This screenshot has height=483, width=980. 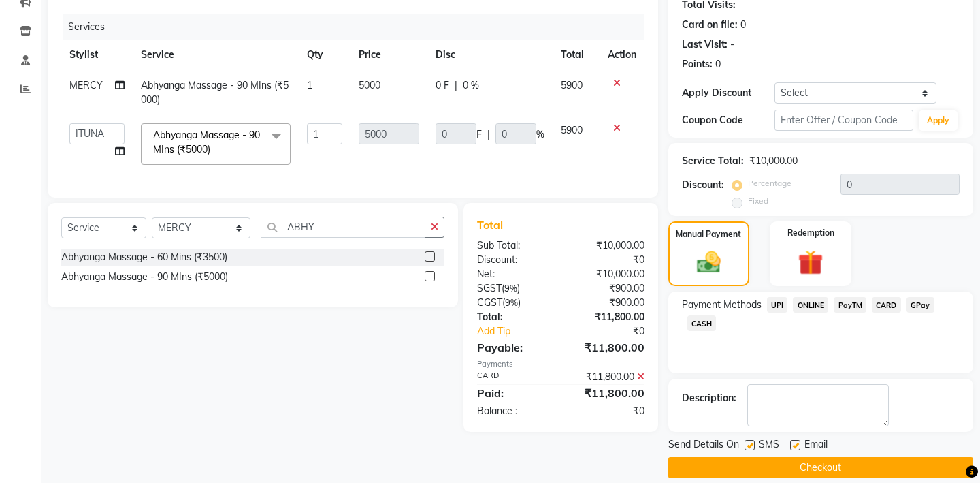 I want to click on label: Manual Payment, so click(x=708, y=234).